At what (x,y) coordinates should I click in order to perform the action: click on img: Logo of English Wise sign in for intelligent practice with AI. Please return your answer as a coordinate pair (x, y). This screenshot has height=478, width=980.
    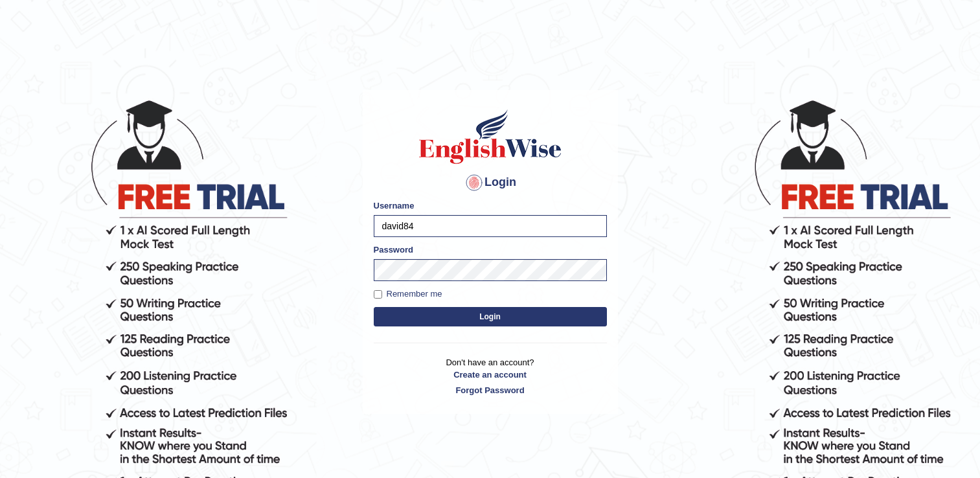
    Looking at the image, I should click on (490, 137).